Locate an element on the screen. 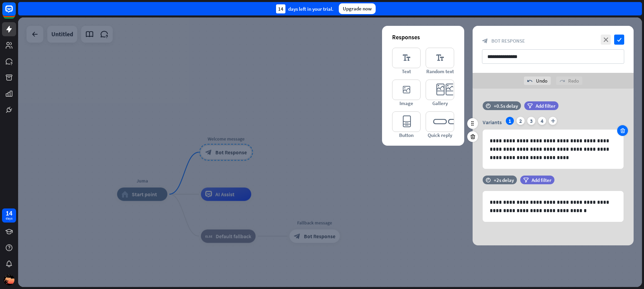 The image size is (644, 289). i: close is located at coordinates (606, 40).